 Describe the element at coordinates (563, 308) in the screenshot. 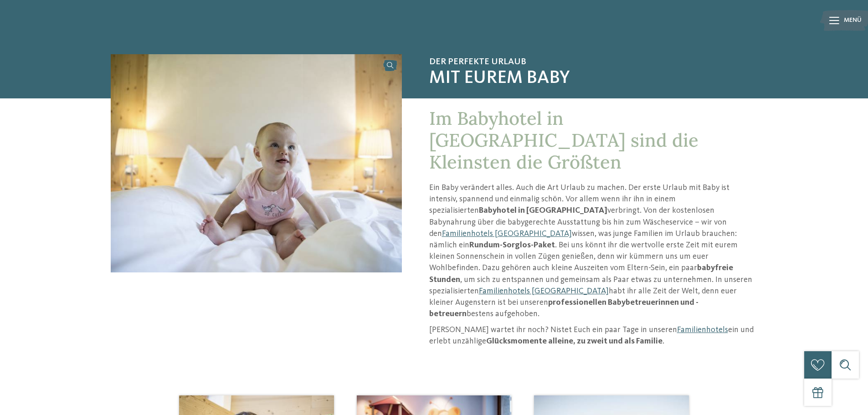

I see `strong: professionellen Babybetreuerinnen und -betreuern` at that location.